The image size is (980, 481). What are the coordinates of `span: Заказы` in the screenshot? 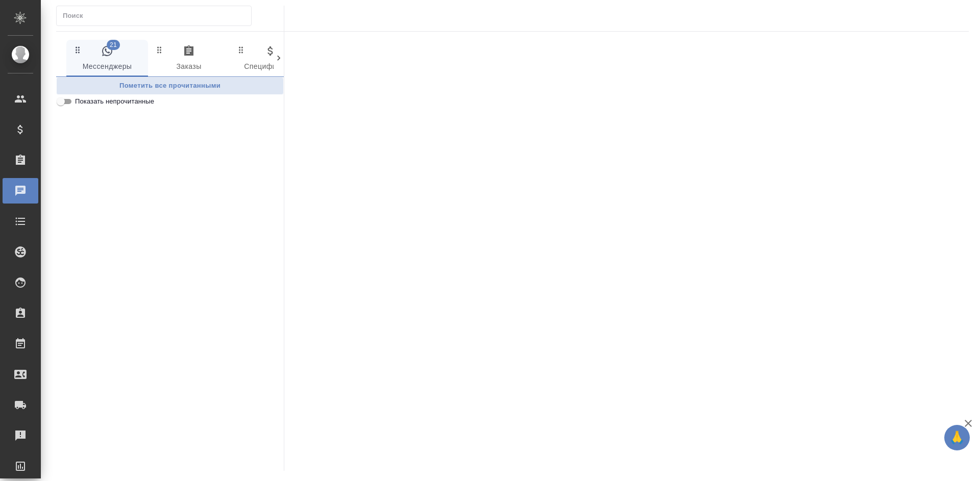 It's located at (189, 59).